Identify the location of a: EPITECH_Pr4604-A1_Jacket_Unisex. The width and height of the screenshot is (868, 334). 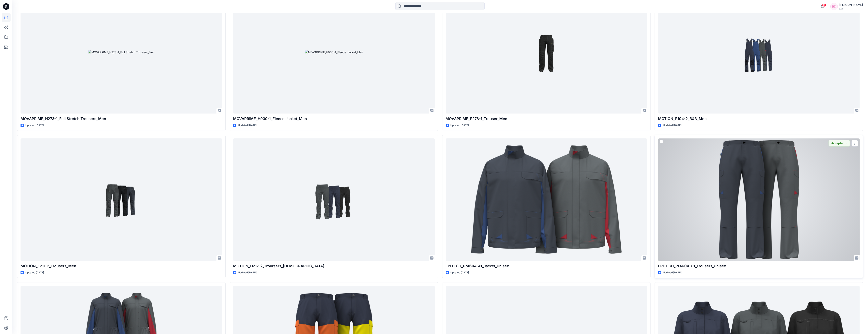
(546, 199).